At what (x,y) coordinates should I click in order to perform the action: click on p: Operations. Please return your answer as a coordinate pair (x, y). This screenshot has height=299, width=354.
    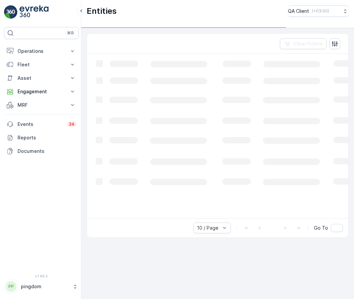
    Looking at the image, I should click on (41, 51).